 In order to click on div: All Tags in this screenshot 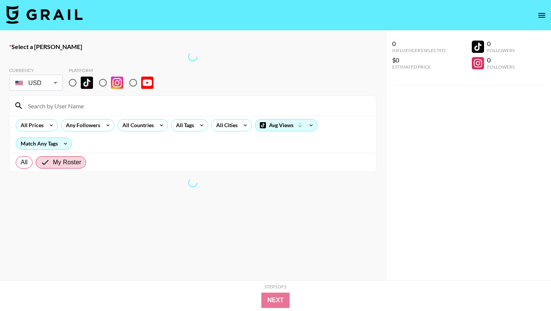, I will do `click(183, 125)`.